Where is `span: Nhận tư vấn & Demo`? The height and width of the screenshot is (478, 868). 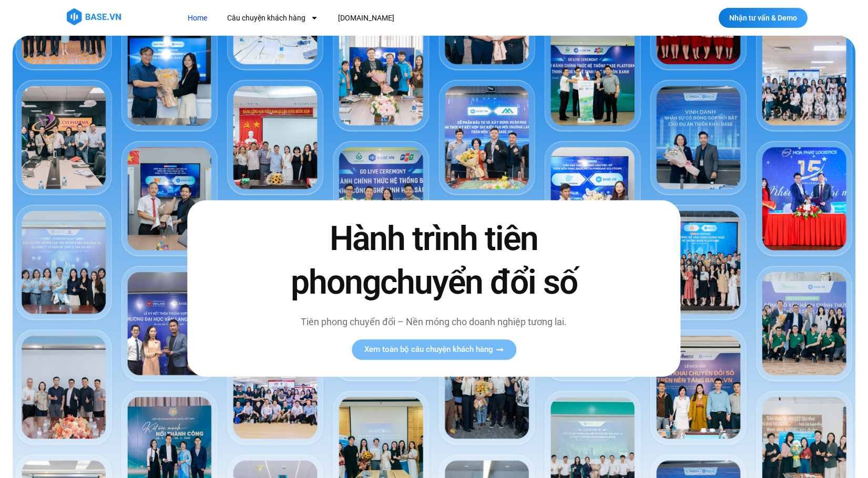 span: Nhận tư vấn & Demo is located at coordinates (763, 18).